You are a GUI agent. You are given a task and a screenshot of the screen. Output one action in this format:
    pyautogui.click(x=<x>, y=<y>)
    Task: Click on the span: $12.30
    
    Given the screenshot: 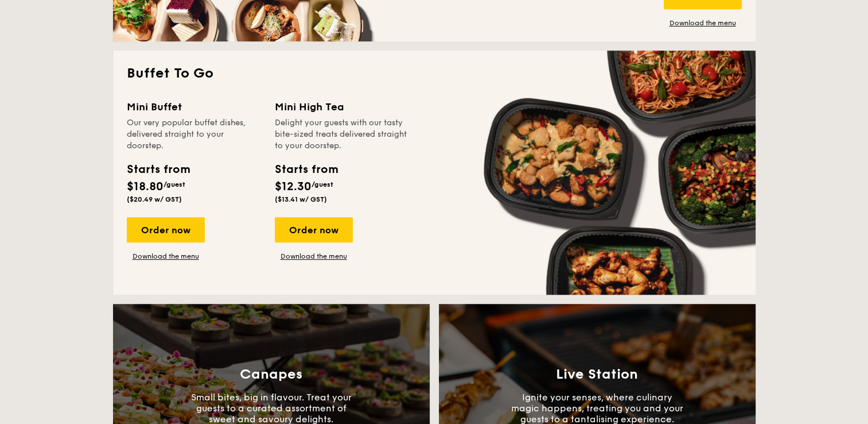 What is the action you would take?
    pyautogui.click(x=293, y=187)
    